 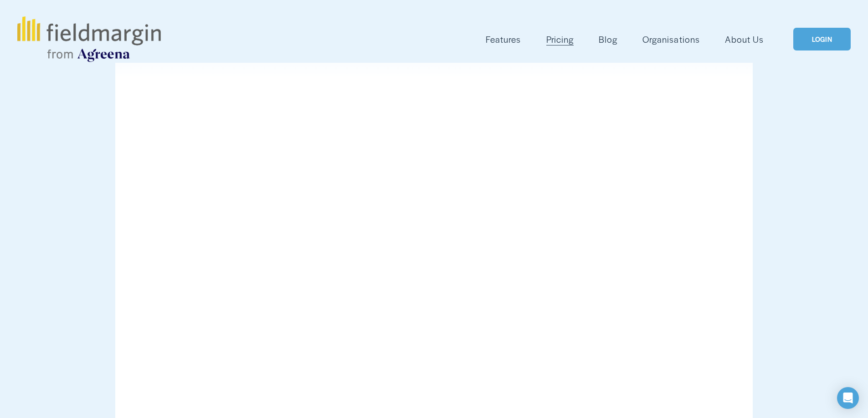 What do you see at coordinates (848, 398) in the screenshot?
I see `div: Open Intercom Messenger` at bounding box center [848, 398].